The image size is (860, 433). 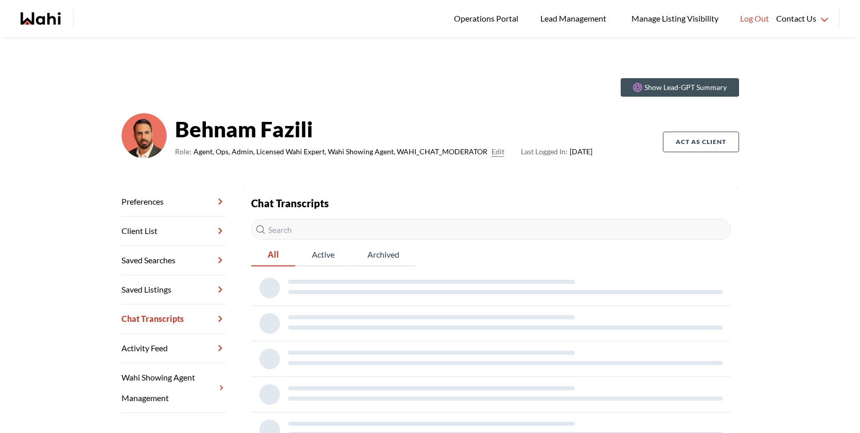 I want to click on span: All, so click(x=273, y=255).